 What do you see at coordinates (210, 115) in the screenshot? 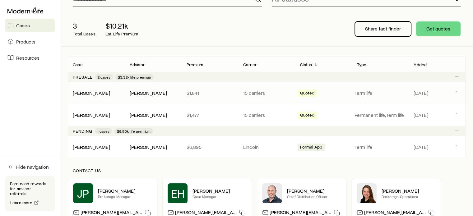
I see `p: $1,477` at bounding box center [210, 115].